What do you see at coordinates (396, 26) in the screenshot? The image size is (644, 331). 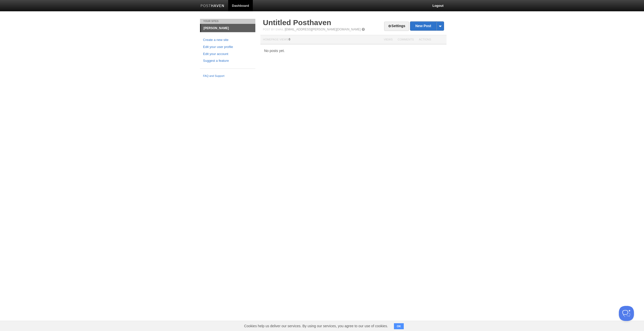 I see `a: Settings` at bounding box center [396, 26].